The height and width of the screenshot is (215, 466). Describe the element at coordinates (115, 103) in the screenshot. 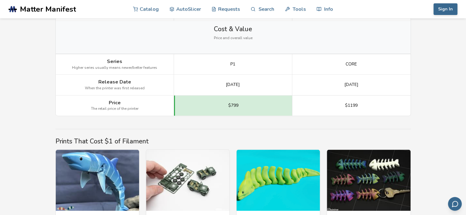

I see `span: Price` at that location.